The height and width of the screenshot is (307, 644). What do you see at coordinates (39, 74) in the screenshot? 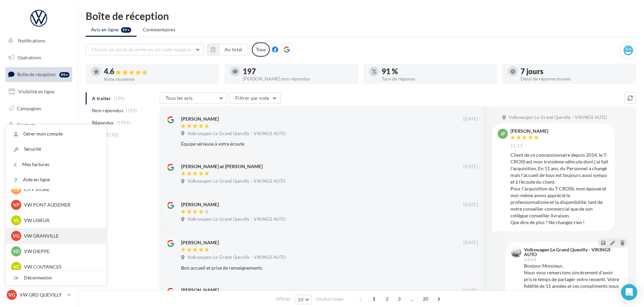
I see `a: Boîte de réception99+` at bounding box center [39, 74].